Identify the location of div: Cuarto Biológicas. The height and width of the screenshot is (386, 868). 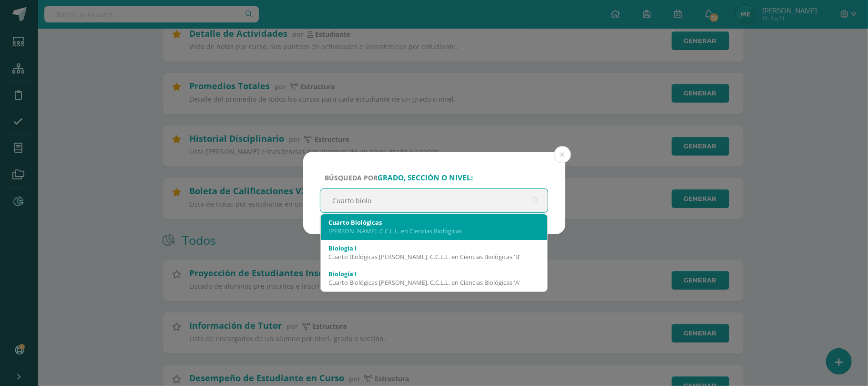
(434, 222).